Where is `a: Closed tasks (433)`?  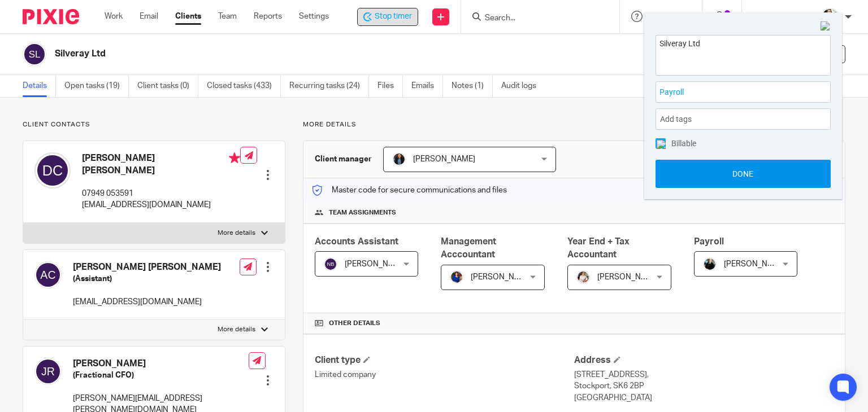 a: Closed tasks (433) is located at coordinates (244, 86).